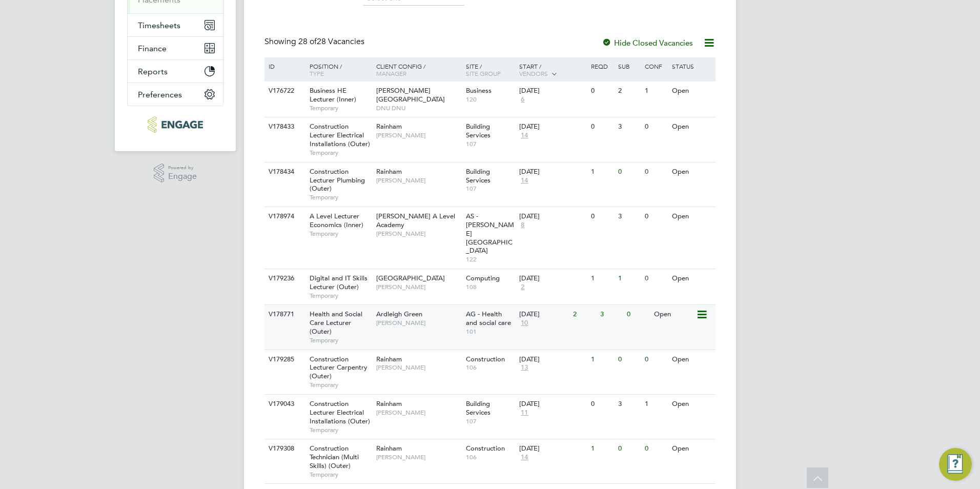 This screenshot has height=489, width=980. Describe the element at coordinates (316, 41) in the screenshot. I see `div: Showing` at that location.